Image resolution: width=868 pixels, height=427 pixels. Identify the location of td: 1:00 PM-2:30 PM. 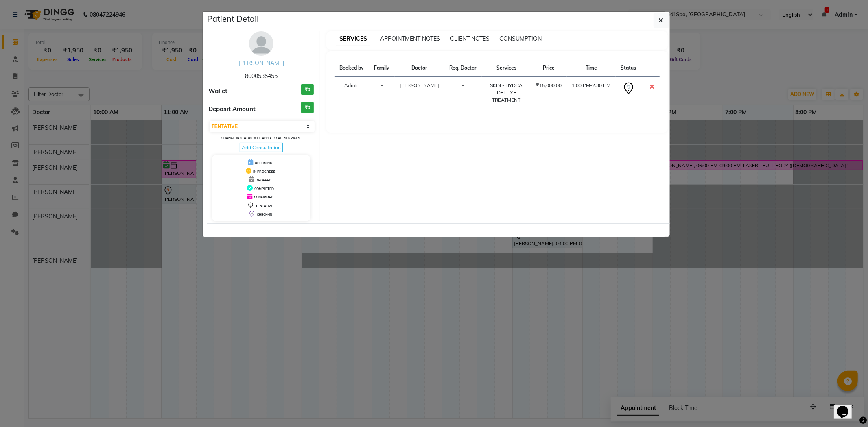
(592, 93).